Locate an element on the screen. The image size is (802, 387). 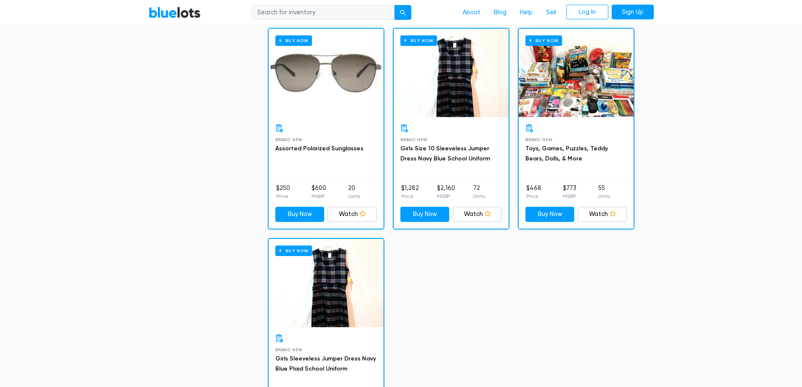
li: $468 is located at coordinates (534, 192).